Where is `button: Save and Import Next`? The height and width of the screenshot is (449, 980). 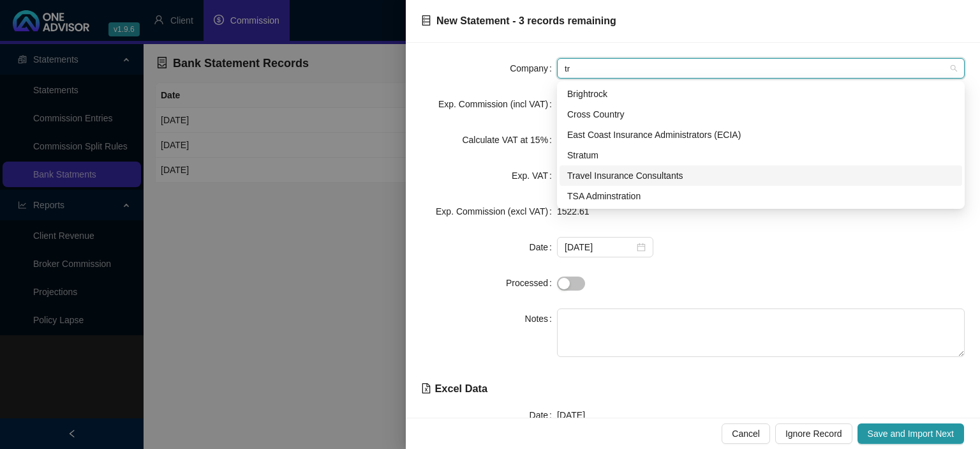 button: Save and Import Next is located at coordinates (911, 434).